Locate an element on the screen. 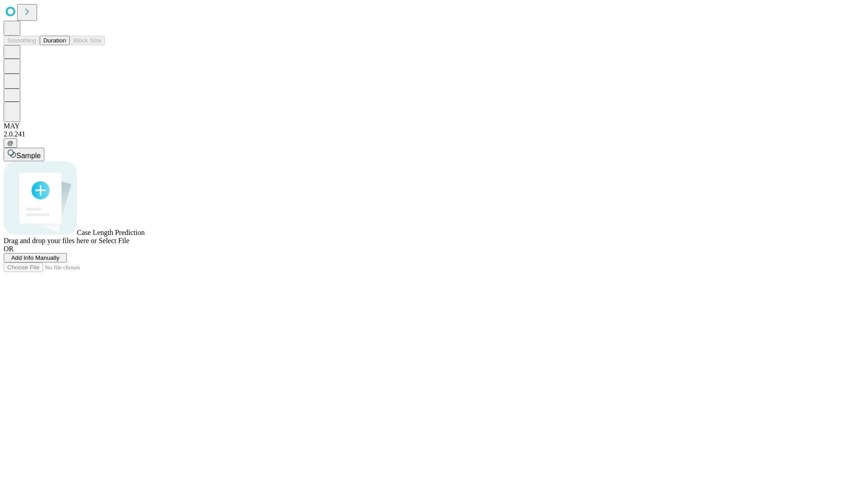 This screenshot has height=488, width=868. button: Sample is located at coordinates (24, 155).